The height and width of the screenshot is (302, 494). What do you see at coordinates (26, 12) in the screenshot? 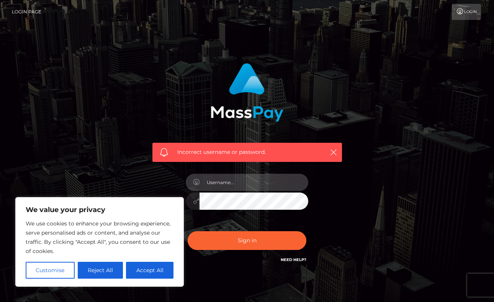
I see `a: Login Page` at bounding box center [26, 12].